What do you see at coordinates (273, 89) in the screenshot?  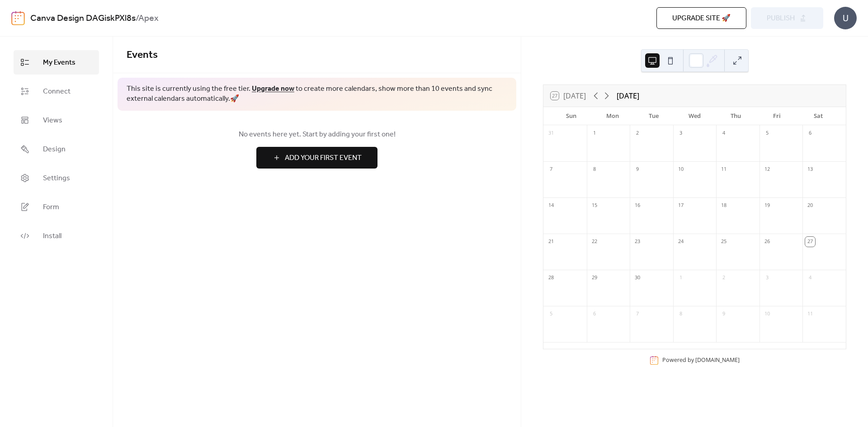 I see `a: Upgrade now` at bounding box center [273, 89].